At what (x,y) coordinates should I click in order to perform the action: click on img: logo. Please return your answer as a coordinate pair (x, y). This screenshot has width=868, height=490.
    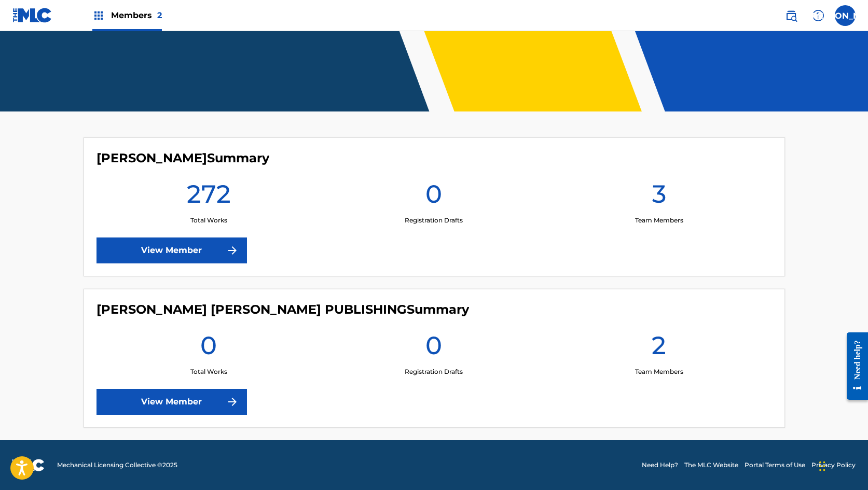
    Looking at the image, I should click on (29, 465).